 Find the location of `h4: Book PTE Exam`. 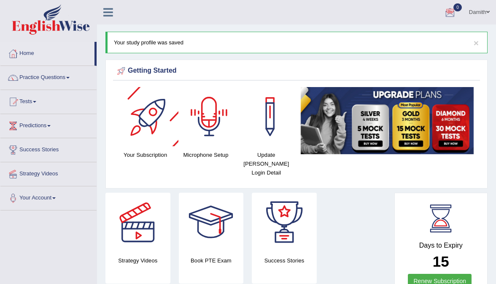

h4: Book PTE Exam is located at coordinates (211, 260).